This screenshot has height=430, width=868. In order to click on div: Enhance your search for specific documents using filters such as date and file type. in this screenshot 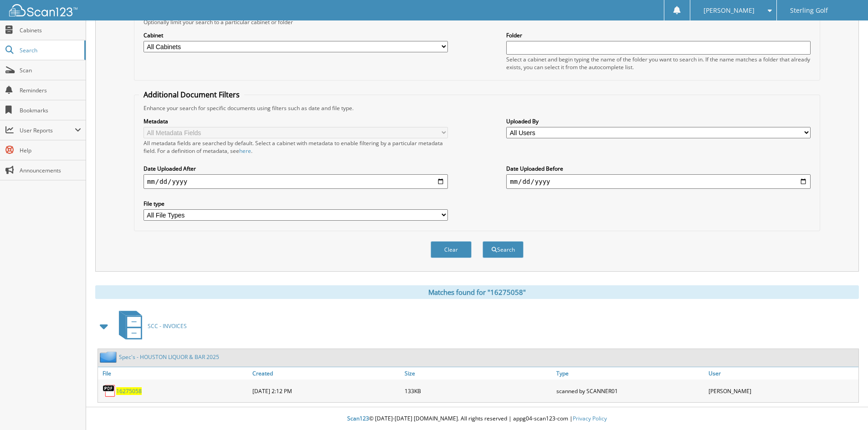, I will do `click(477, 108)`.